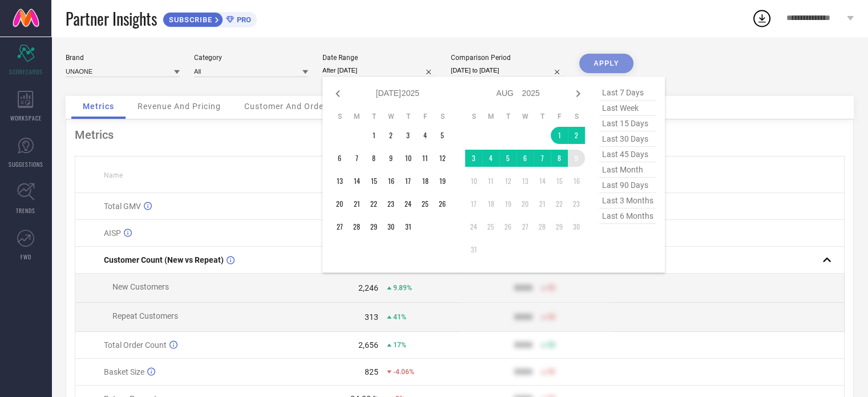 Image resolution: width=868 pixels, height=397 pixels. What do you see at coordinates (124, 372) in the screenshot?
I see `span: Basket Size` at bounding box center [124, 372].